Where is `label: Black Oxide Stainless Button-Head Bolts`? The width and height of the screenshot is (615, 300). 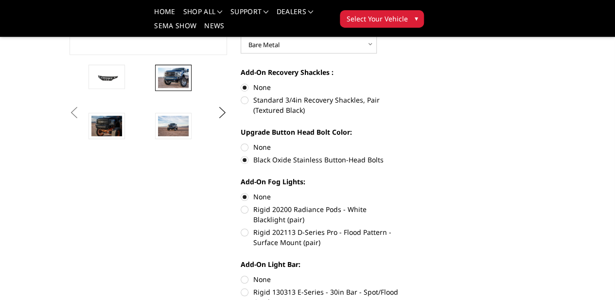 label: Black Oxide Stainless Button-Head Bolts is located at coordinates (319, 159).